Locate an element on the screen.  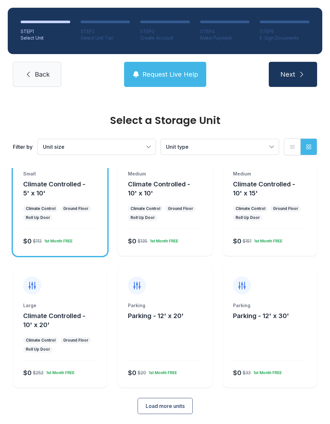
div: $252 is located at coordinates (38, 373).